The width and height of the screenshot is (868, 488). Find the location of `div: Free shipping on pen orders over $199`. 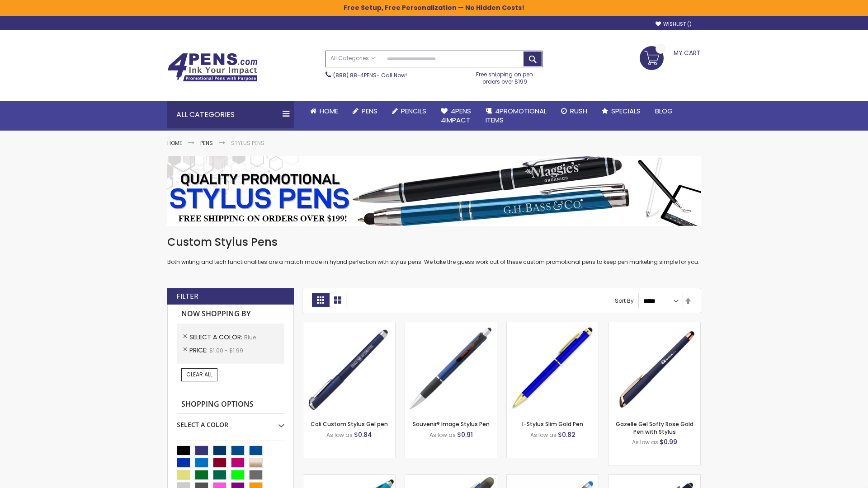

div: Free shipping on pen orders over $199 is located at coordinates (505, 77).